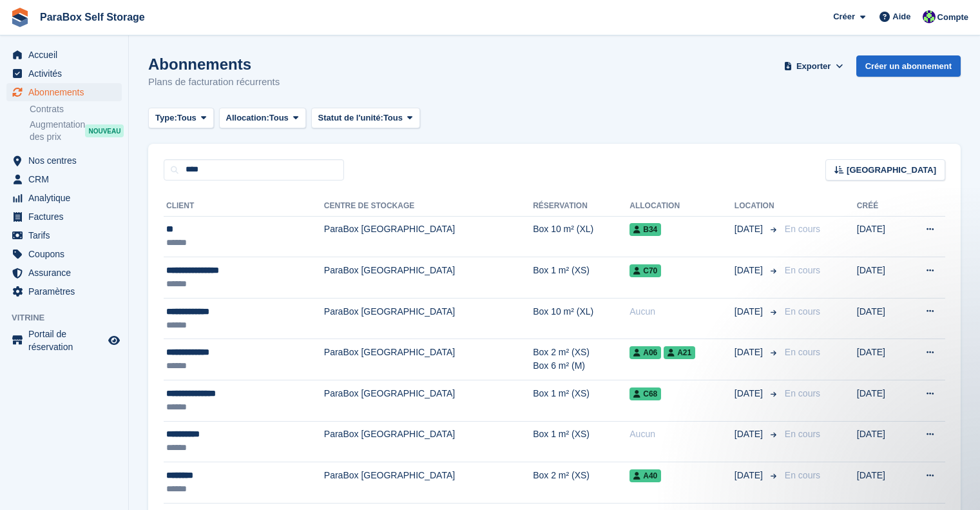 The width and height of the screenshot is (980, 510). Describe the element at coordinates (67, 341) in the screenshot. I see `span: Portail de réservation` at that location.